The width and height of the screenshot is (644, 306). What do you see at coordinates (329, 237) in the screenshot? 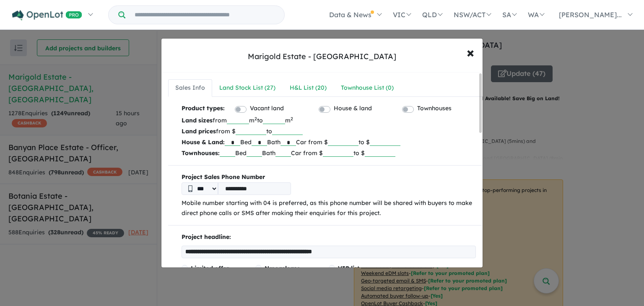
I see `p: Project headline:` at bounding box center [329, 237].